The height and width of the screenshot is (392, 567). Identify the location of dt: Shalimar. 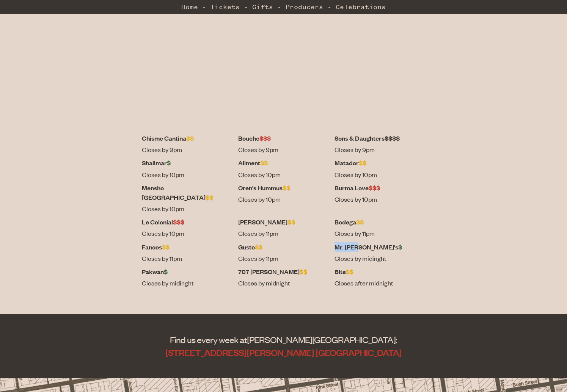
(187, 163).